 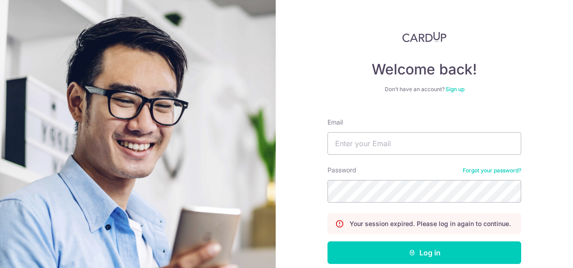 What do you see at coordinates (424, 37) in the screenshot?
I see `img: CardUp Logo` at bounding box center [424, 37].